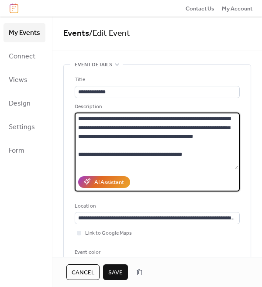 Image resolution: width=262 pixels, height=287 pixels. What do you see at coordinates (108, 233) in the screenshot?
I see `span: Link to Google Maps` at bounding box center [108, 233].